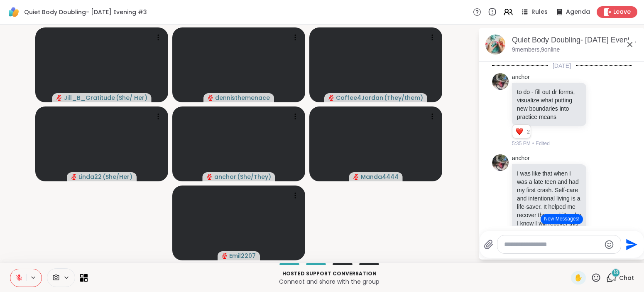  What do you see at coordinates (254, 177) in the screenshot?
I see `span: ( She/They )` at bounding box center [254, 177].